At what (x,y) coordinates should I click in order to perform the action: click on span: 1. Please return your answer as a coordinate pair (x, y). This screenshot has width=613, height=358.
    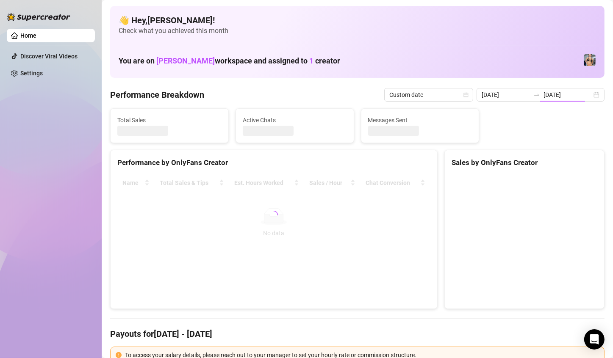
    Looking at the image, I should click on (311, 61).